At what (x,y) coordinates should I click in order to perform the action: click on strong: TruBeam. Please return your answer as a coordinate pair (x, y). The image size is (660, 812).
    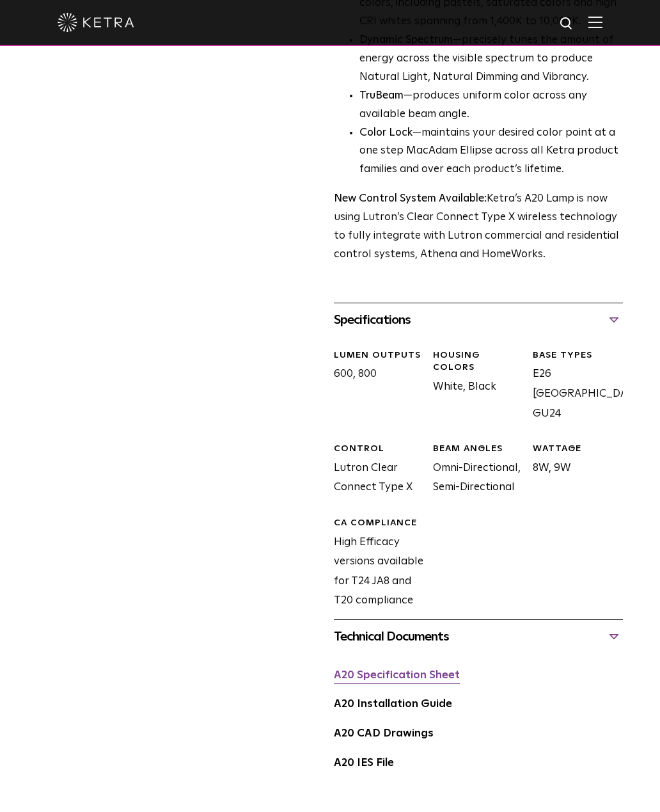
    Looking at the image, I should click on (382, 95).